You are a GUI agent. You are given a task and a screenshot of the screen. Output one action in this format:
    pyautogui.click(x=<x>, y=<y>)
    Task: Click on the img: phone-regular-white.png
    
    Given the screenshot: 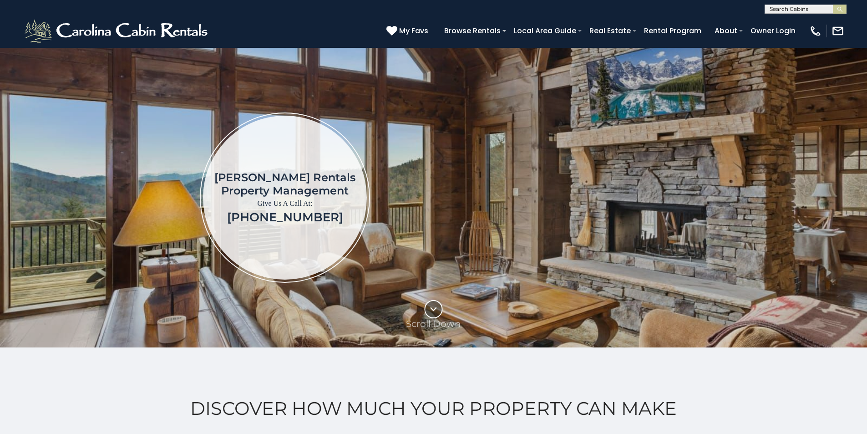 What is the action you would take?
    pyautogui.click(x=816, y=31)
    